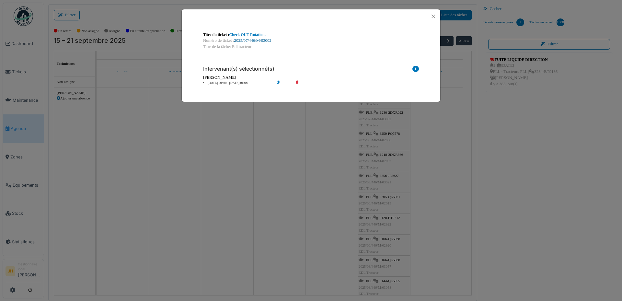  What do you see at coordinates (248, 35) in the screenshot?
I see `a: Check OUT Rotations` at bounding box center [248, 35].